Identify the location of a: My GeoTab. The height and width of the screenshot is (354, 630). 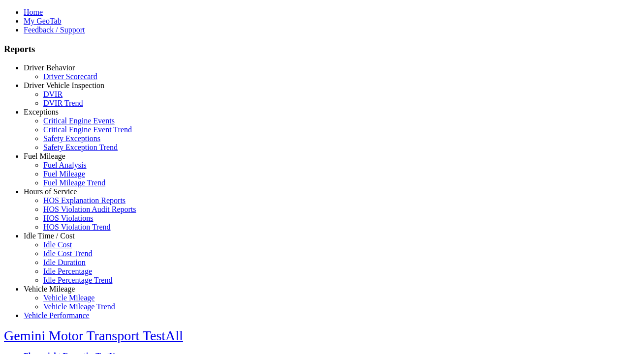
(42, 21).